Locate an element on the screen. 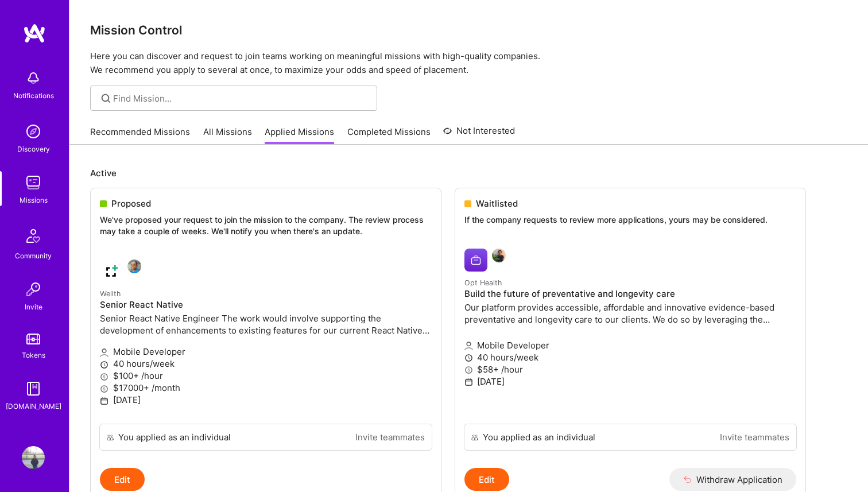  span: Proposed is located at coordinates (131, 203).